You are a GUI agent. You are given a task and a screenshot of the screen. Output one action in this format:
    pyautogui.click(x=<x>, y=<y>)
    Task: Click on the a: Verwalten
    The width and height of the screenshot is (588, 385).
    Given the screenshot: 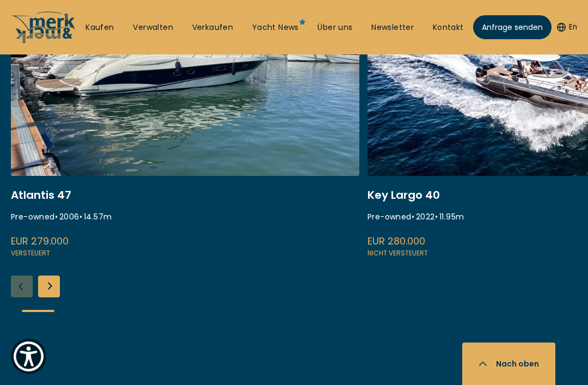 What is the action you would take?
    pyautogui.click(x=153, y=28)
    